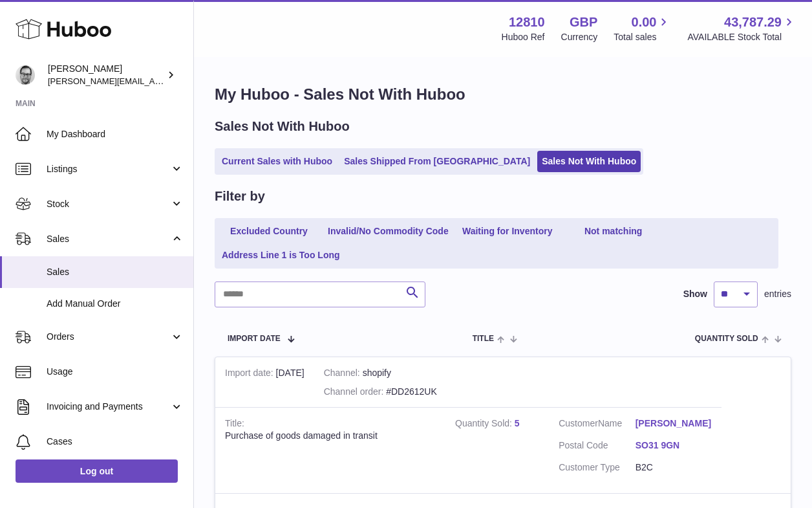 This screenshot has width=812, height=508. I want to click on dt: Name, so click(597, 425).